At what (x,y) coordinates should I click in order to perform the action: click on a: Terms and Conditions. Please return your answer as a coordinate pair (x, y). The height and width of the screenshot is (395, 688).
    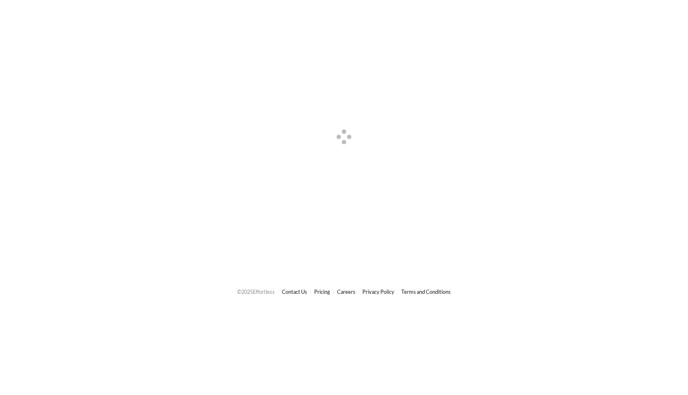
    Looking at the image, I should click on (426, 291).